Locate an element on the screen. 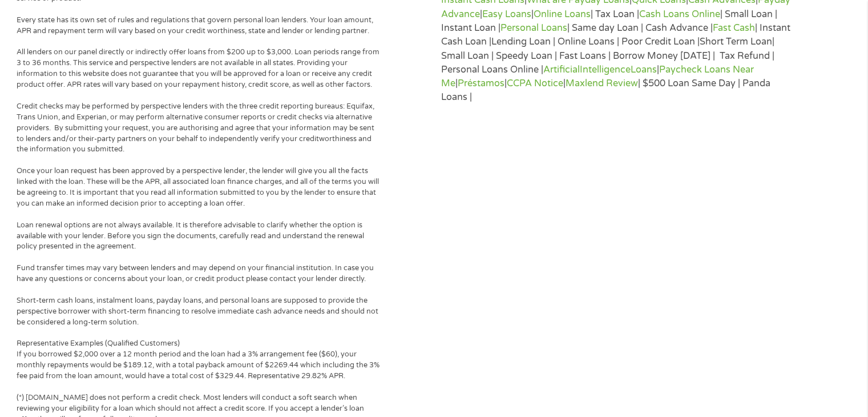 This screenshot has width=868, height=417. a: Easy Loans is located at coordinates (507, 14).